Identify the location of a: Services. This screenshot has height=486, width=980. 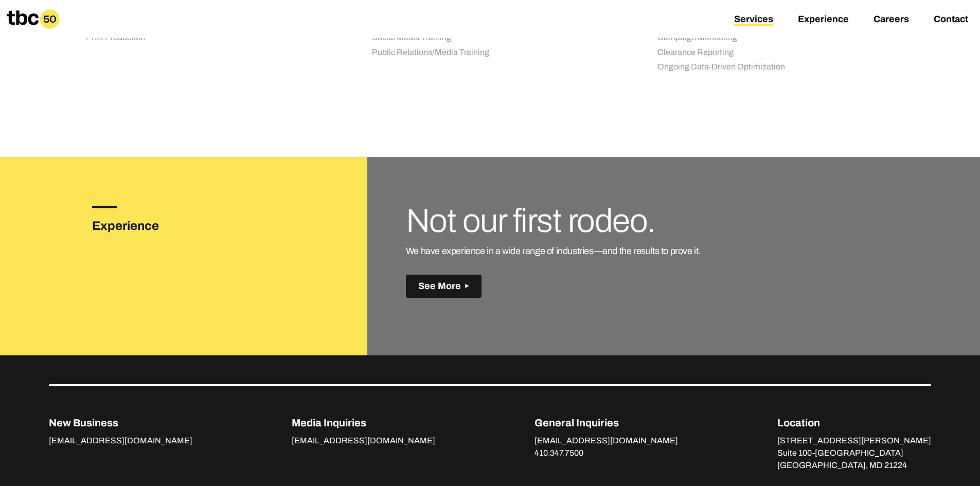
(754, 20).